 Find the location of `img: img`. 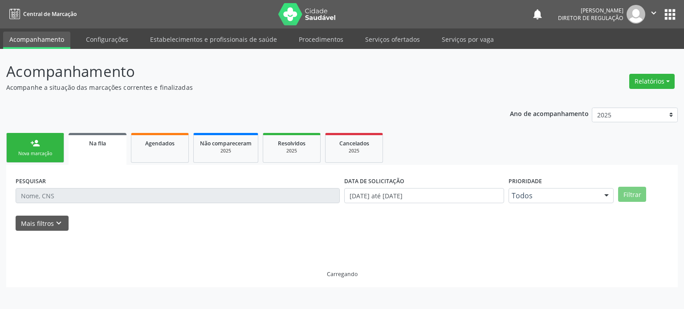

img: img is located at coordinates (636, 14).